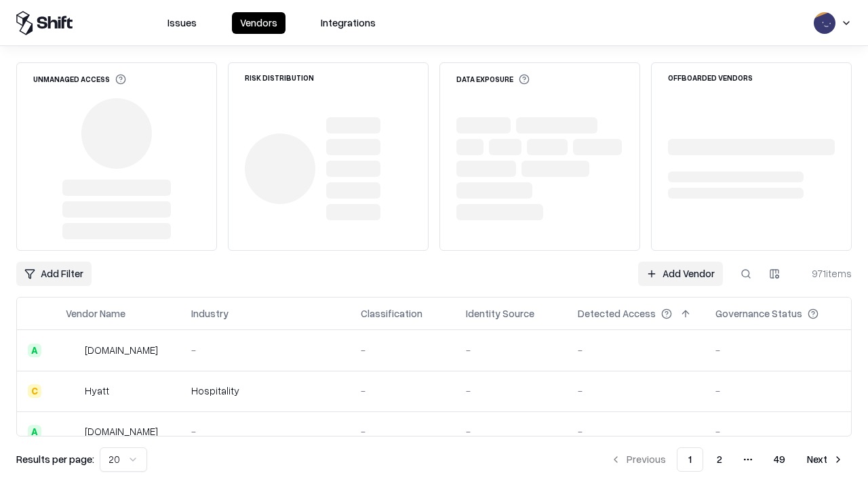 The height and width of the screenshot is (488, 868). I want to click on div: Offboarded Vendors, so click(710, 78).